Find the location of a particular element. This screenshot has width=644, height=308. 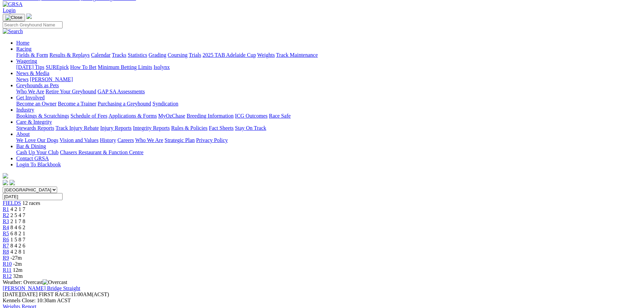

div: Kennels Close: 10:30am ACST is located at coordinates (322, 301).